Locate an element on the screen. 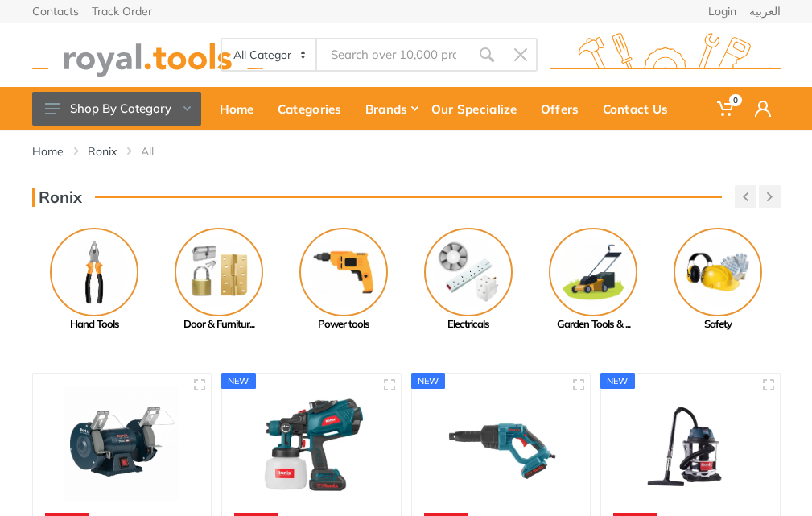 Image resolution: width=812 pixels, height=516 pixels. a: Contact Us is located at coordinates (639, 108).